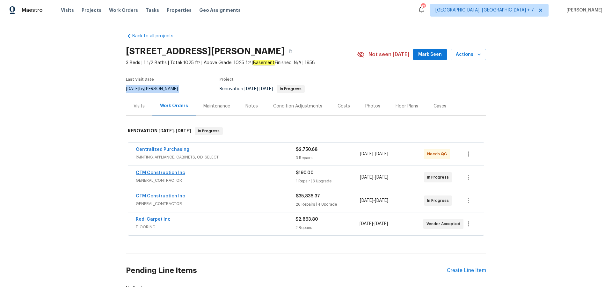 The image size is (612, 287). I want to click on span: $35,836.37, so click(308, 196).